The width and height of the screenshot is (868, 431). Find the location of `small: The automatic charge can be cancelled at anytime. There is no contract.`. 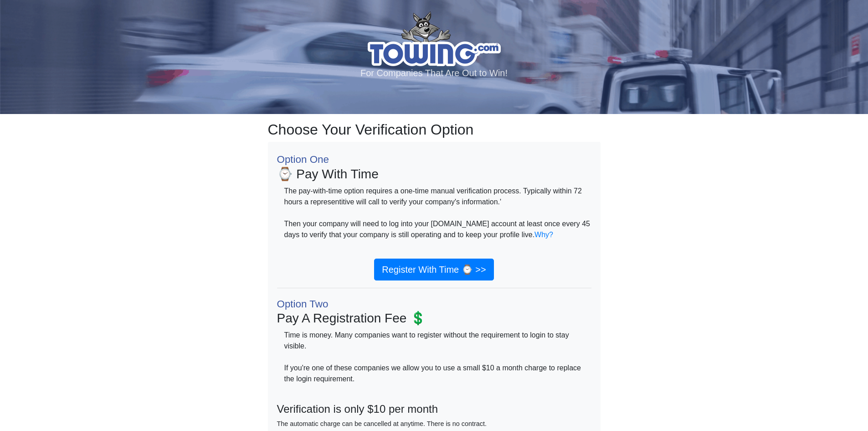

small: The automatic charge can be cancelled at anytime. There is no contract. is located at coordinates (382, 424).